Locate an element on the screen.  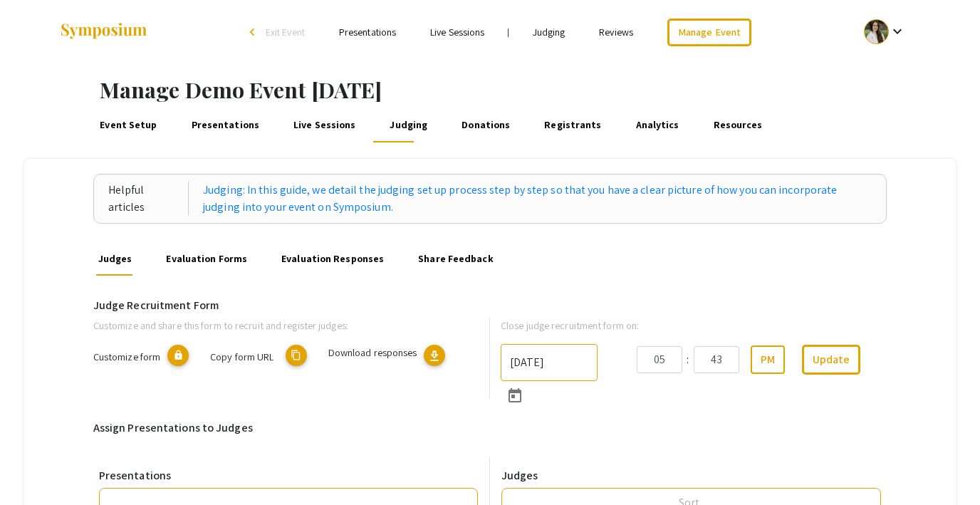
a: Judging: In this guide, we detail the judging set up process step by step so that you have a clea... is located at coordinates (537, 199).